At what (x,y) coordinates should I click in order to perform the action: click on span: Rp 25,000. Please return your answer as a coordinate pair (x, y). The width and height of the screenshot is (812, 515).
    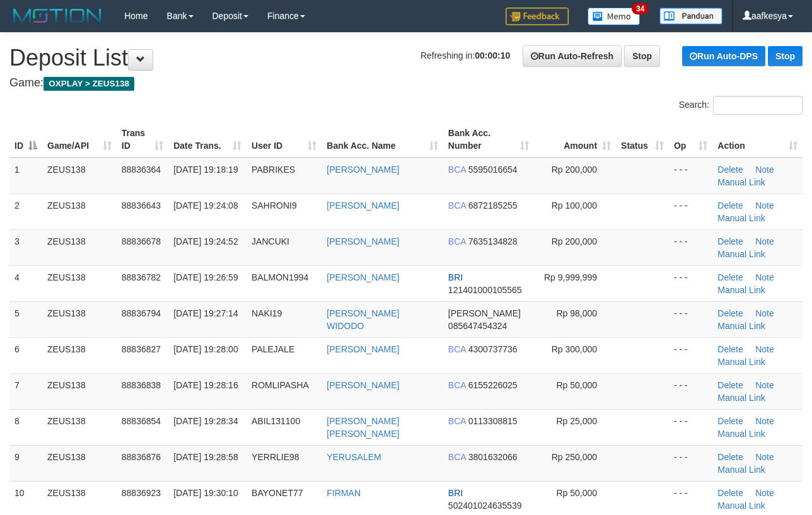
    Looking at the image, I should click on (576, 421).